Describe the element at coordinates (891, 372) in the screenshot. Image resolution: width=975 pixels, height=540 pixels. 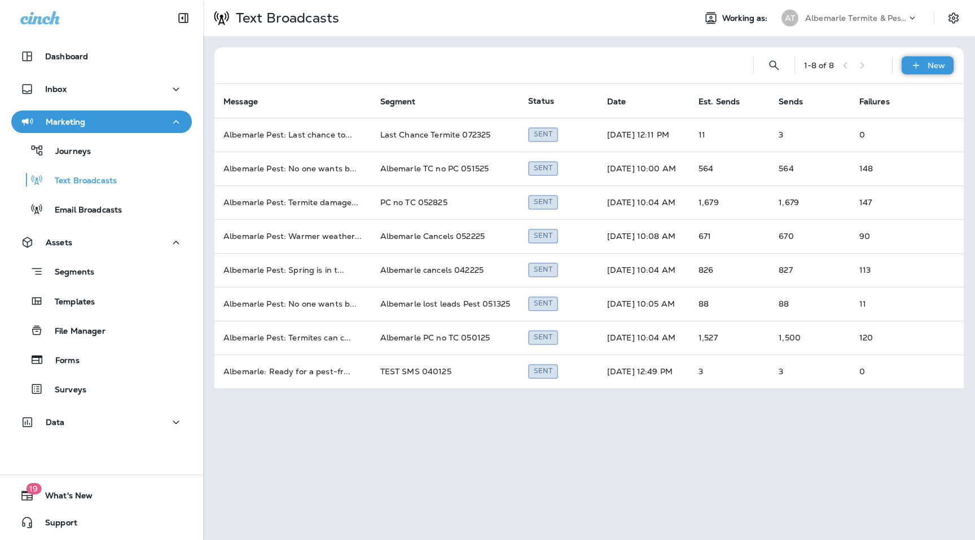
I see `td: 0` at that location.